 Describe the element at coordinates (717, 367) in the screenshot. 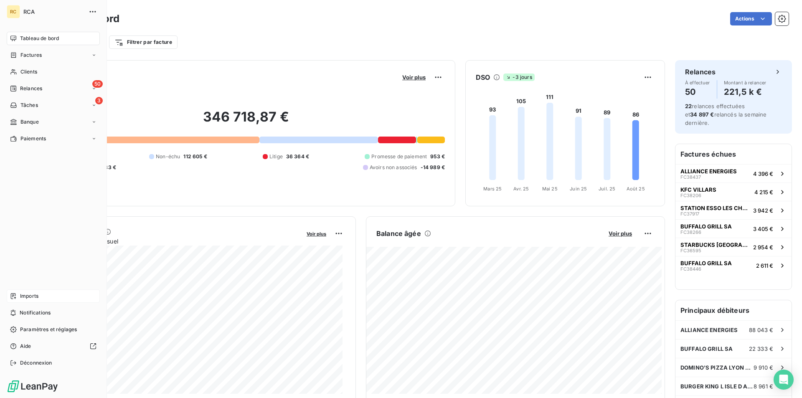

I see `span: DOMINO'S PIZZA LYON 3 OUEST` at that location.